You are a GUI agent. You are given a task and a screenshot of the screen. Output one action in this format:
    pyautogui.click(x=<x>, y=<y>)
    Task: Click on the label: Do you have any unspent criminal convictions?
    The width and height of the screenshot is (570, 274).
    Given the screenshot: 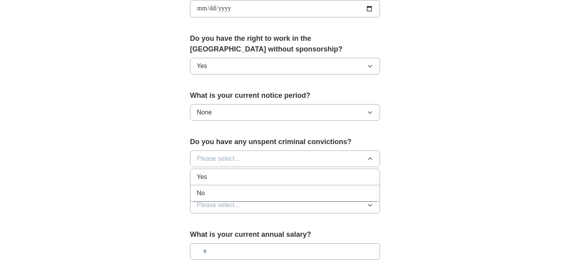 What is the action you would take?
    pyautogui.click(x=285, y=142)
    